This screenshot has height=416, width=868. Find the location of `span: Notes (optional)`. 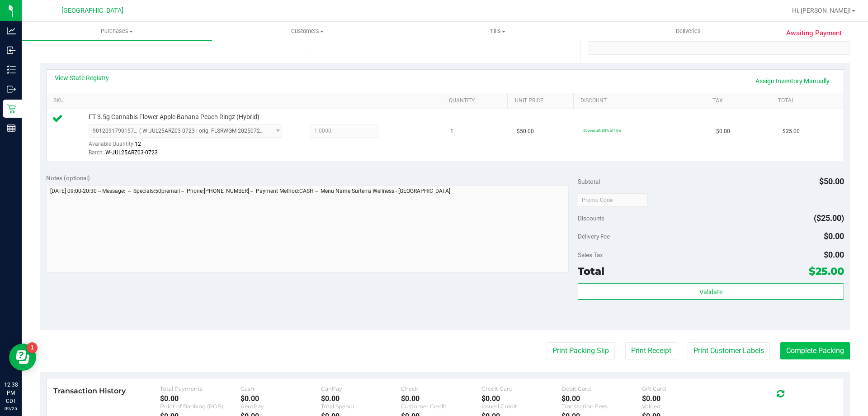

span: Notes (optional) is located at coordinates (67, 178).